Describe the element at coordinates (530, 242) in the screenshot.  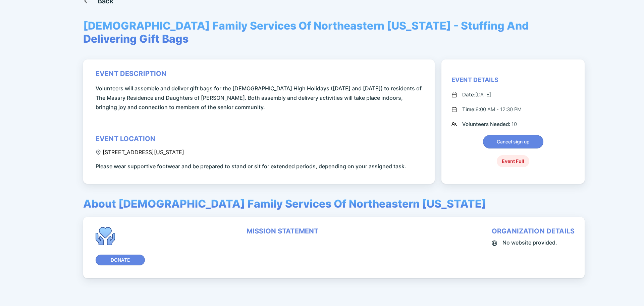
I see `span: No website provided.` at that location.